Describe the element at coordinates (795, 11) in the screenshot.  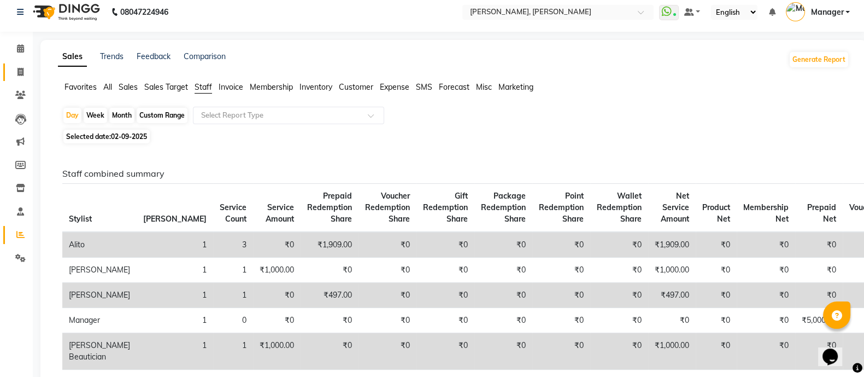
I see `img: Manager` at that location.